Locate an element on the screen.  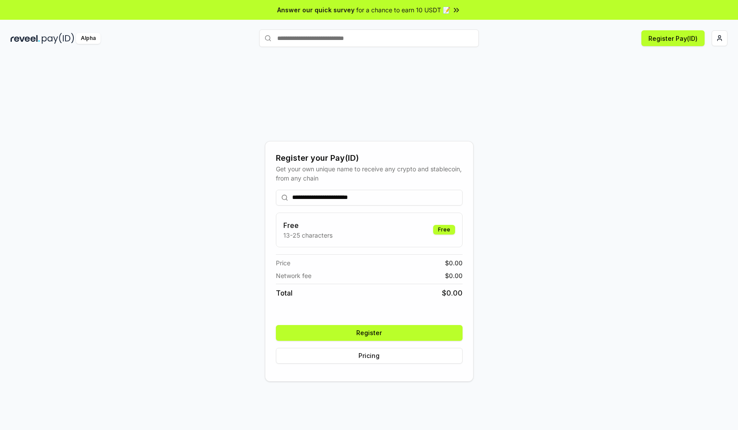
p: 13-25 characters is located at coordinates (308, 235).